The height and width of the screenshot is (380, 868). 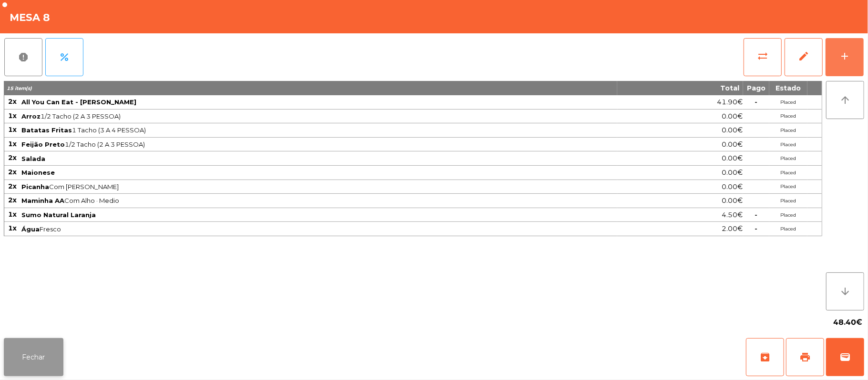 What do you see at coordinates (59, 214) in the screenshot?
I see `span: Sumo Natural Laranja` at bounding box center [59, 214].